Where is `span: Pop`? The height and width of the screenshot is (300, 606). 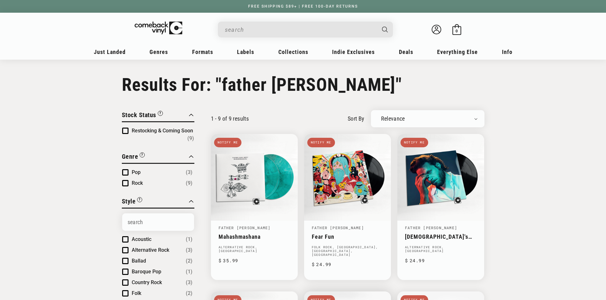
span: Pop is located at coordinates (136, 172).